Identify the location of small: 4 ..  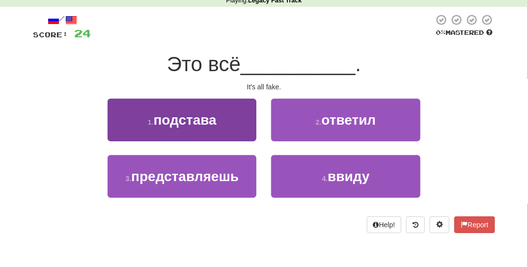
(325, 179).